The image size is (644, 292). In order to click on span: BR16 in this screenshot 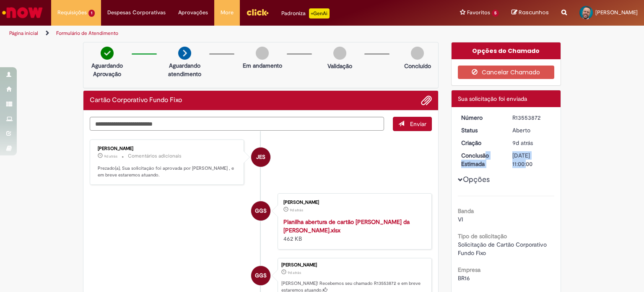, I will do `click(464, 278)`.